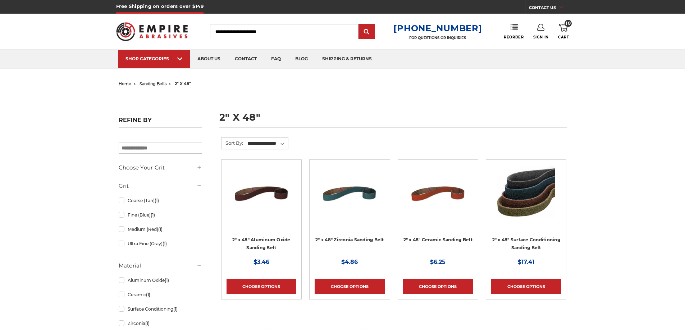 Image resolution: width=685 pixels, height=330 pixels. Describe the element at coordinates (160, 266) in the screenshot. I see `h5: Material` at that location.